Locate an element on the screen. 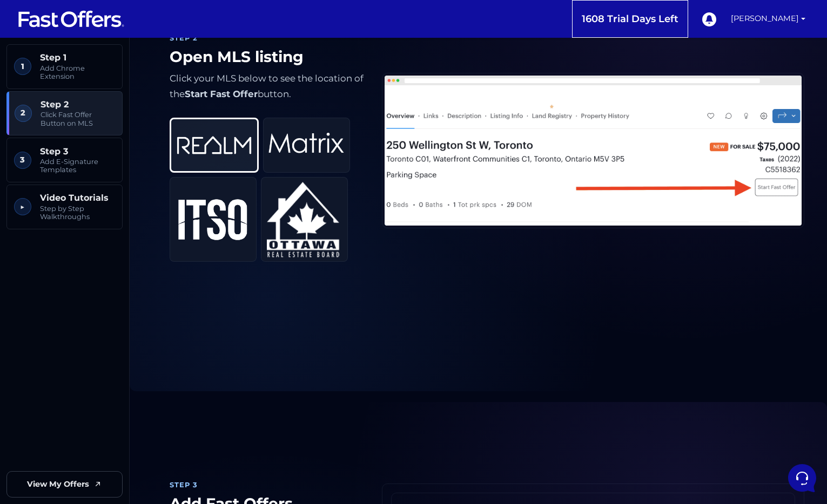  span: 2 is located at coordinates (23, 114).